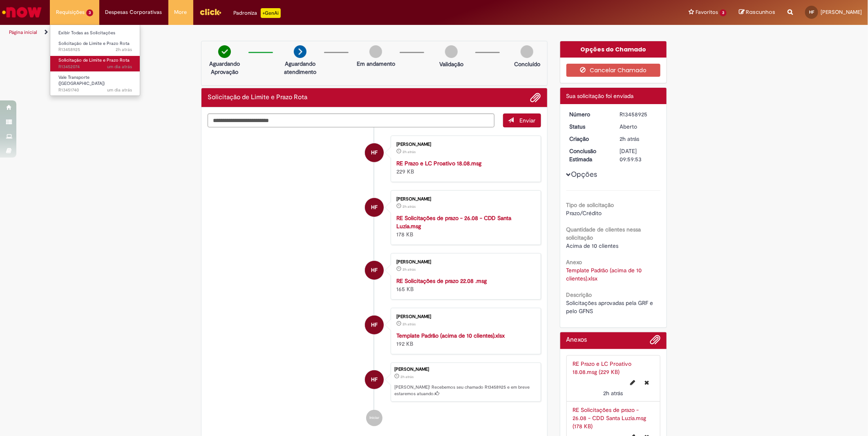  What do you see at coordinates (638, 139) in the screenshot?
I see `div: 28/08/2025 15:59:48` at bounding box center [638, 139].